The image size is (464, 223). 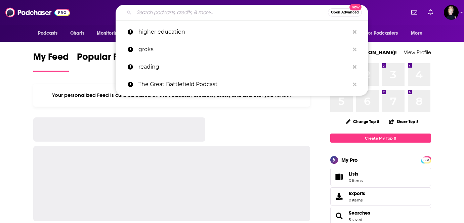 What do you see at coordinates (242, 32) in the screenshot?
I see `a: higher education` at bounding box center [242, 32].